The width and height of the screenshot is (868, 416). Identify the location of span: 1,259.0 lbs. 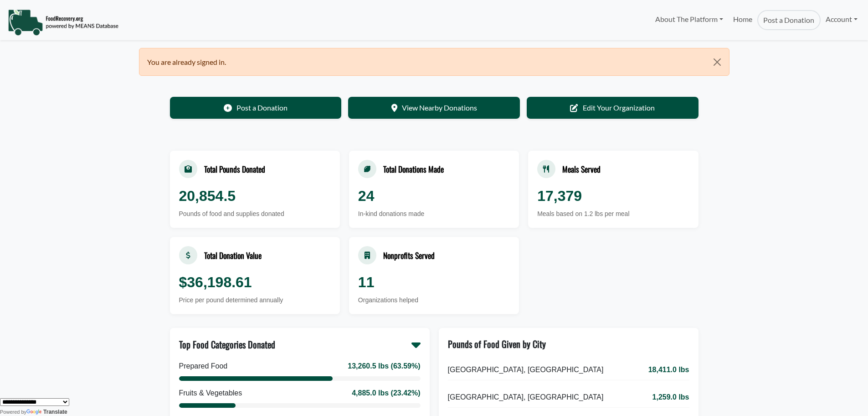
(671, 397).